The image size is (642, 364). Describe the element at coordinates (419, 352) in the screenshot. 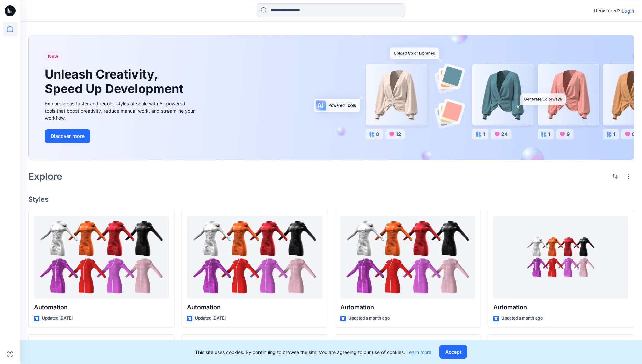

I see `a: Learn more` at that location.